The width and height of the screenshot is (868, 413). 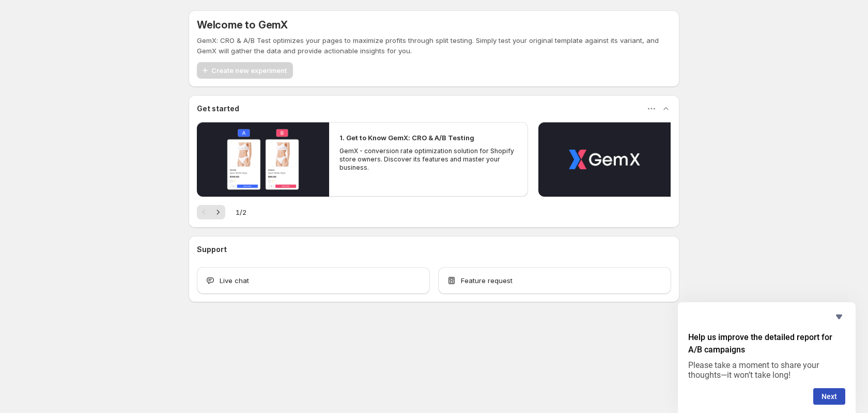 What do you see at coordinates (429, 159) in the screenshot?
I see `p: GemX - conversion rate optimization solution for Shopify store owners. Discover its features and ...` at bounding box center [429, 159].